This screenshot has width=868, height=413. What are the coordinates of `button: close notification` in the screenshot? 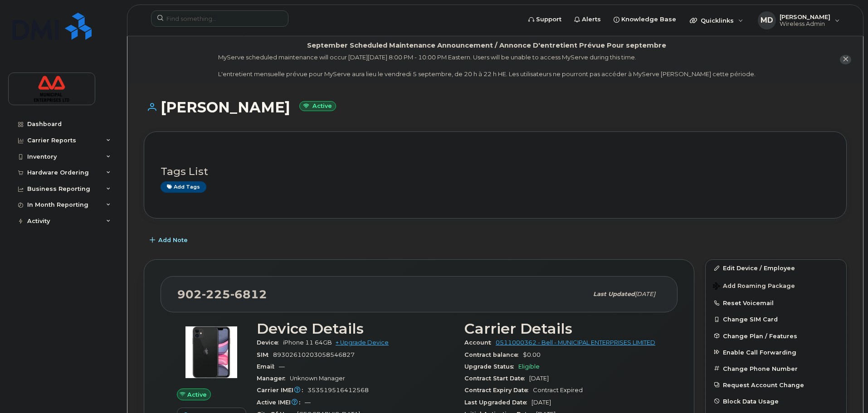 It's located at (845, 59).